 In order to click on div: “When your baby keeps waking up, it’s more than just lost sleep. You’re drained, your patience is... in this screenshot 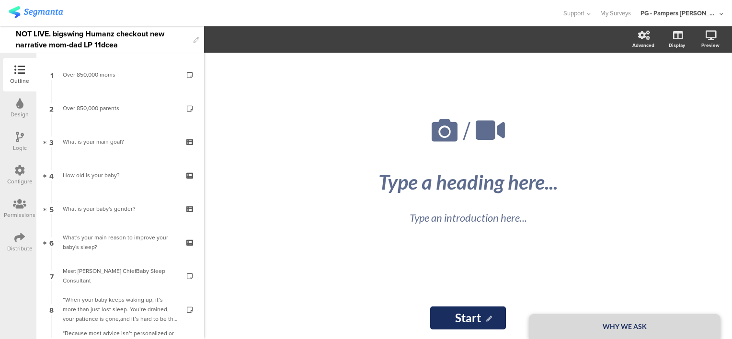, I will do `click(120, 309)`.